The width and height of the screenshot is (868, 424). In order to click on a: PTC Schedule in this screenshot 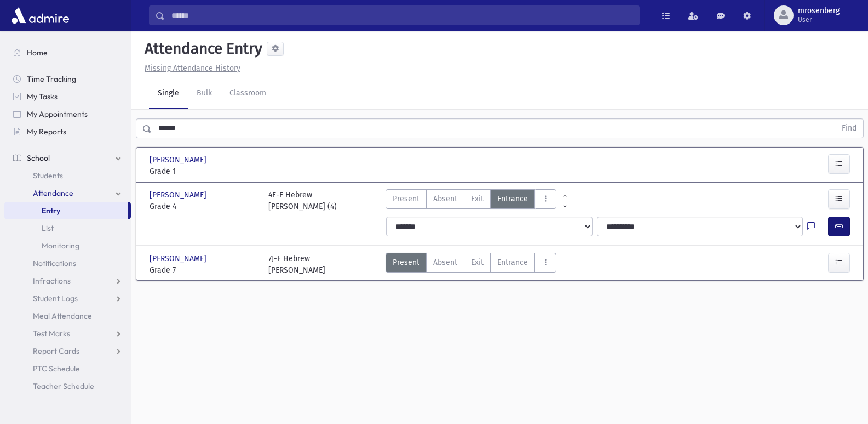, I will do `click(67, 368)`.